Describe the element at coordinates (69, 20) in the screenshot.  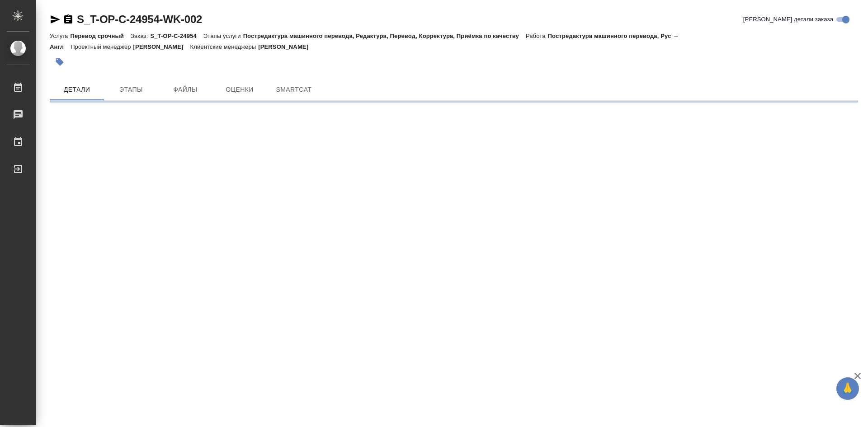
I see `button: Скопировать ссылку` at that location.